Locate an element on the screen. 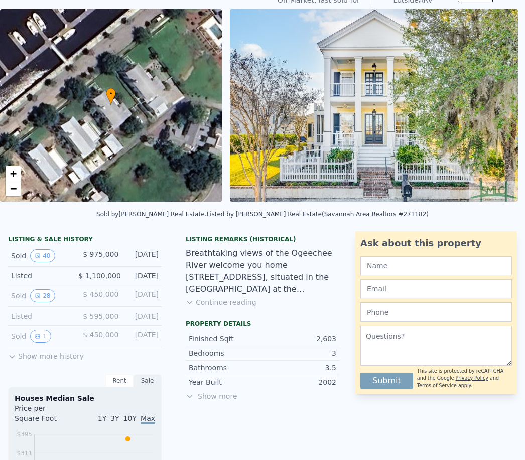  a: Privacy Policy is located at coordinates (472, 378).